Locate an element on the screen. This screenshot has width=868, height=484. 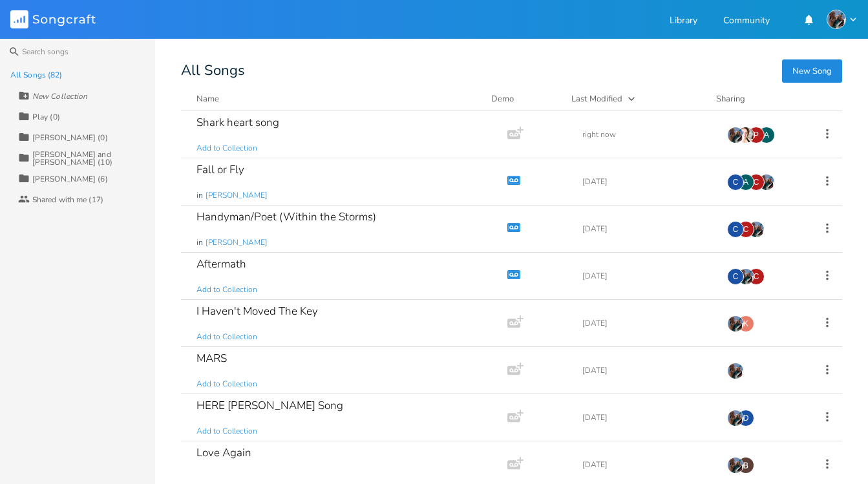
a: Library is located at coordinates (683, 22).